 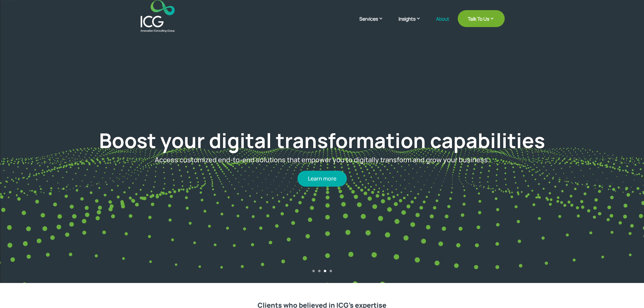 What do you see at coordinates (322, 178) in the screenshot?
I see `a: Learn more` at bounding box center [322, 178].